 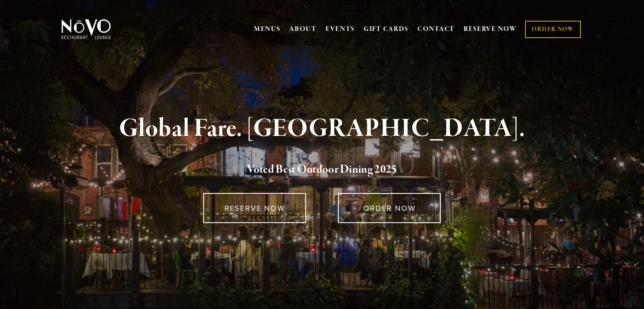 What do you see at coordinates (436, 29) in the screenshot?
I see `a: CONTACT` at bounding box center [436, 29].